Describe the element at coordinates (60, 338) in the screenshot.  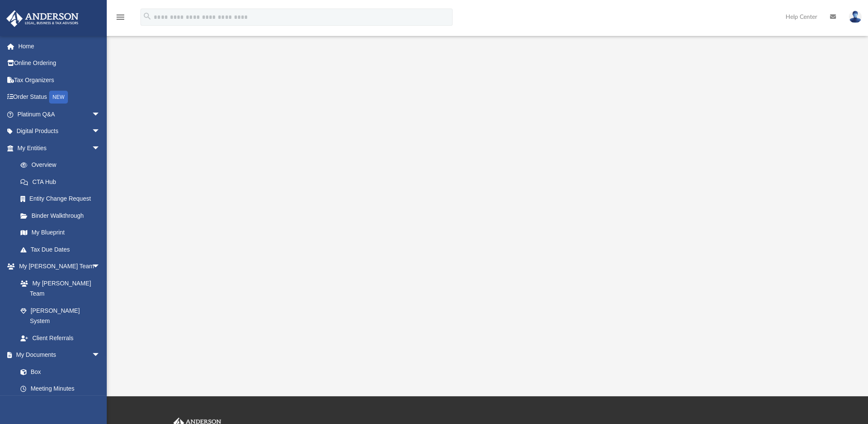
I see `a: Client Referrals` at that location.